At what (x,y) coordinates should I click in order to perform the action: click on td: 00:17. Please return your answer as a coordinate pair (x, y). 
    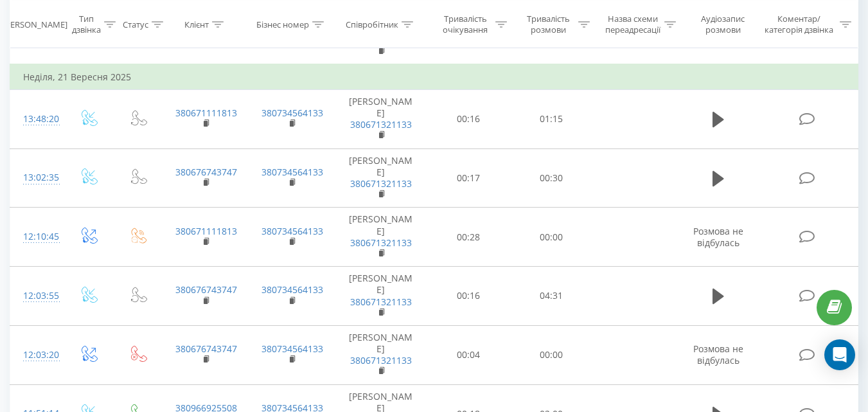
    Looking at the image, I should click on (468, 178).